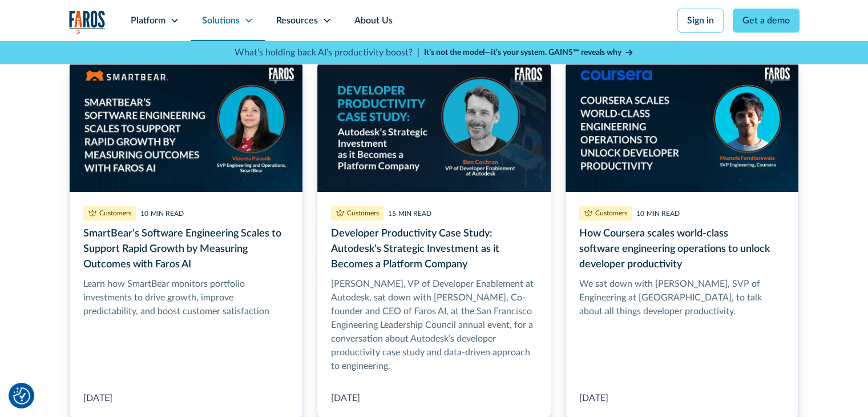 The height and width of the screenshot is (417, 868). I want to click on a: home, so click(88, 22).